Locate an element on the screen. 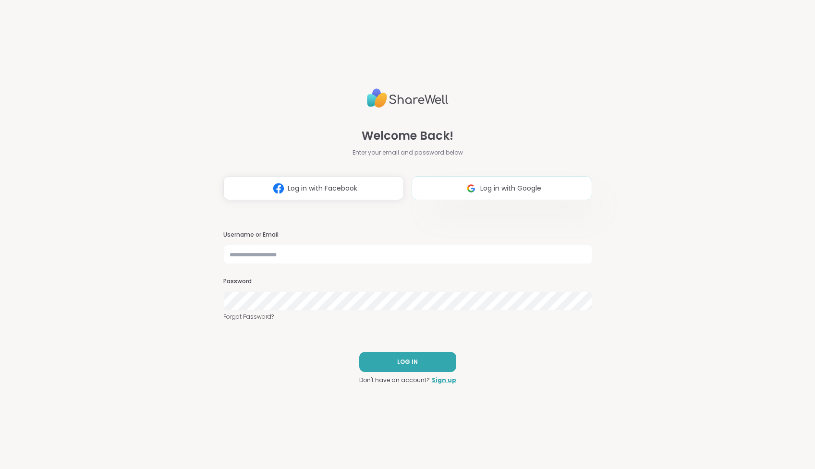 Image resolution: width=815 pixels, height=469 pixels. a: Sign up is located at coordinates (444, 380).